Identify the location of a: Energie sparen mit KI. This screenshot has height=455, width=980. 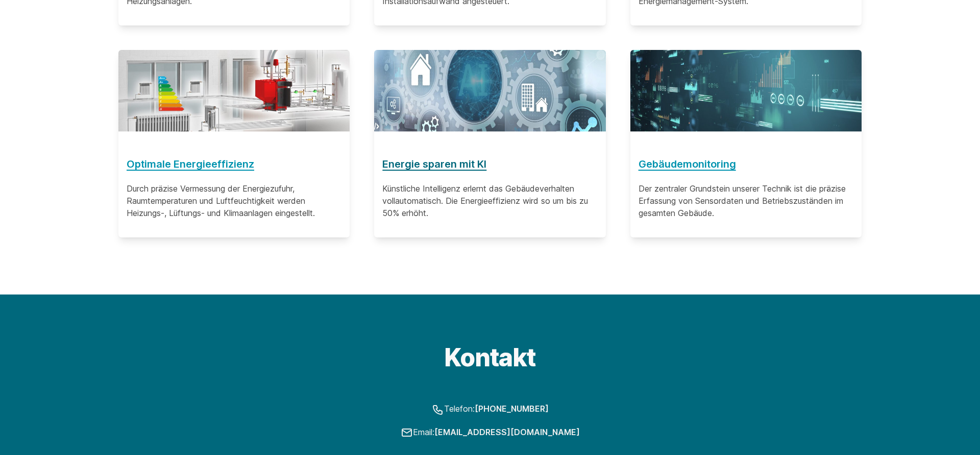
(490, 164).